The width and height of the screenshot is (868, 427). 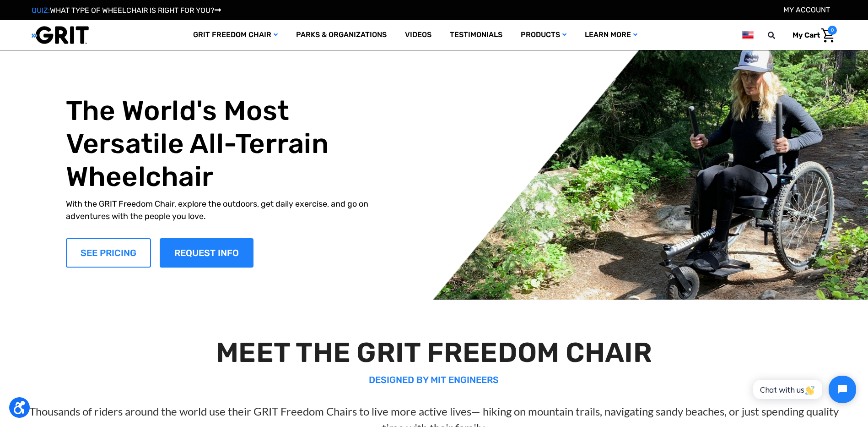 I want to click on img: us.png, so click(x=748, y=35).